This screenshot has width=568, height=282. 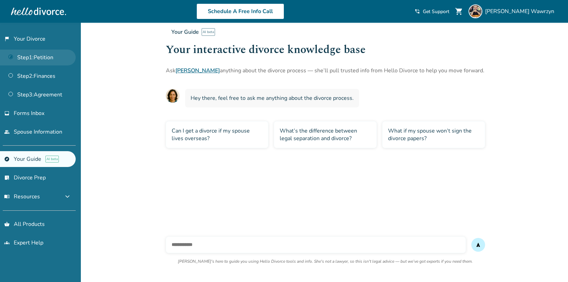 What do you see at coordinates (7, 39) in the screenshot?
I see `span: flag_2` at bounding box center [7, 39].